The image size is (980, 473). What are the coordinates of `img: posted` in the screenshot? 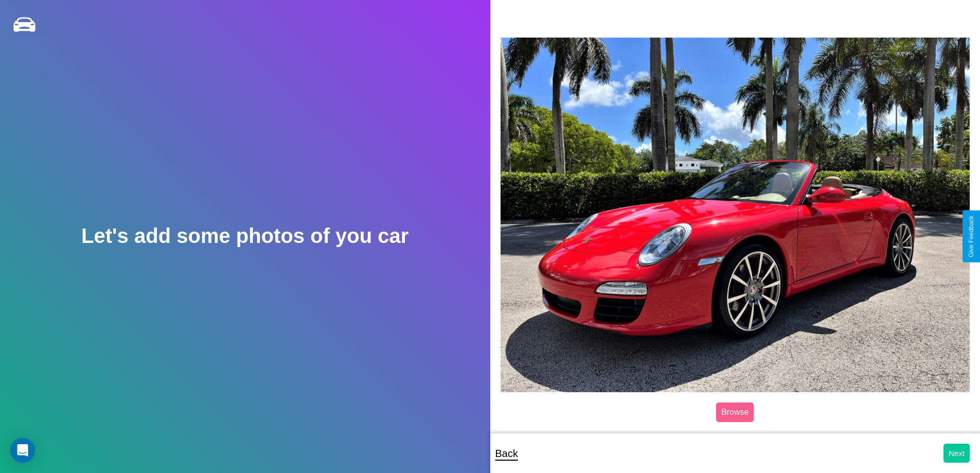 It's located at (735, 215).